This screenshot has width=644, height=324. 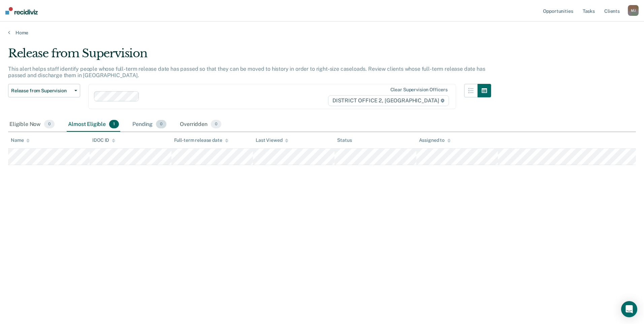 I want to click on img: Recidiviz, so click(x=22, y=11).